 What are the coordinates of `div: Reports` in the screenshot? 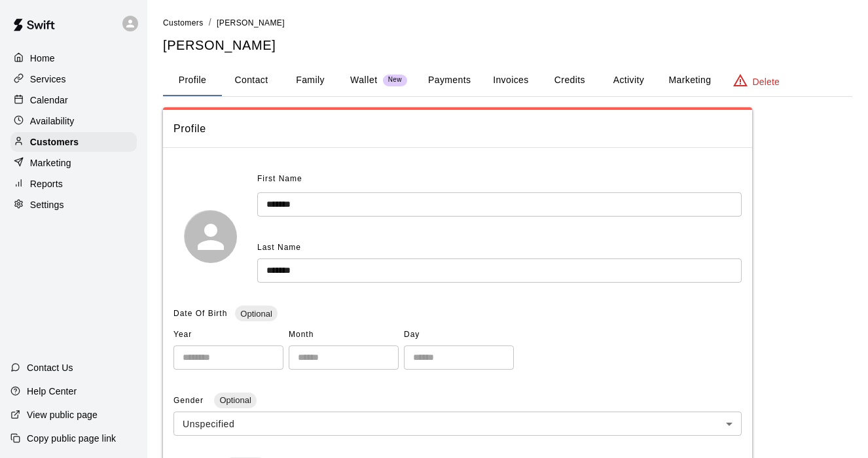 It's located at (74, 184).